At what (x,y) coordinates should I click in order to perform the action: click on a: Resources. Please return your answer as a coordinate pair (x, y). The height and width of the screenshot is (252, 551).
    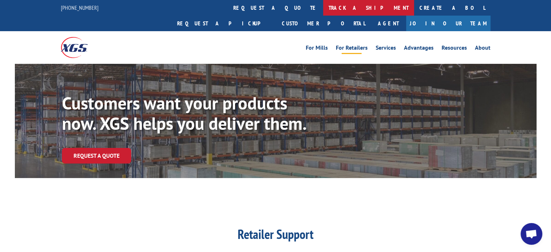
    Looking at the image, I should click on (454, 49).